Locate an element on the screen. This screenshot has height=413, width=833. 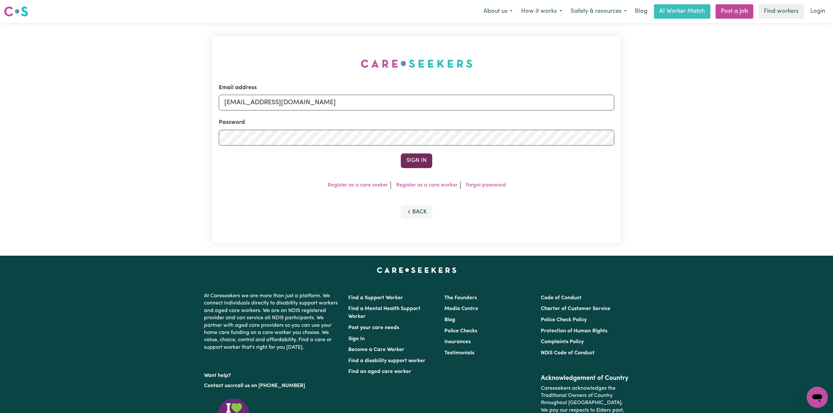
a: Protection of Human Rights is located at coordinates (574, 331).